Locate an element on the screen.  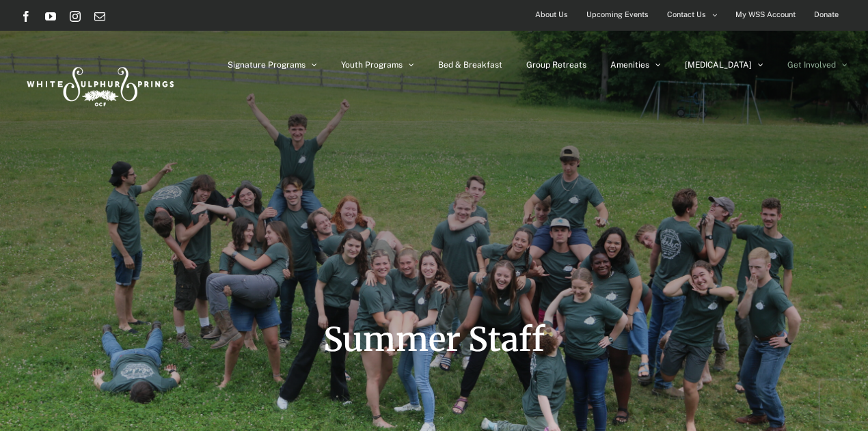
a: Bed & Breakfast is located at coordinates (470, 65).